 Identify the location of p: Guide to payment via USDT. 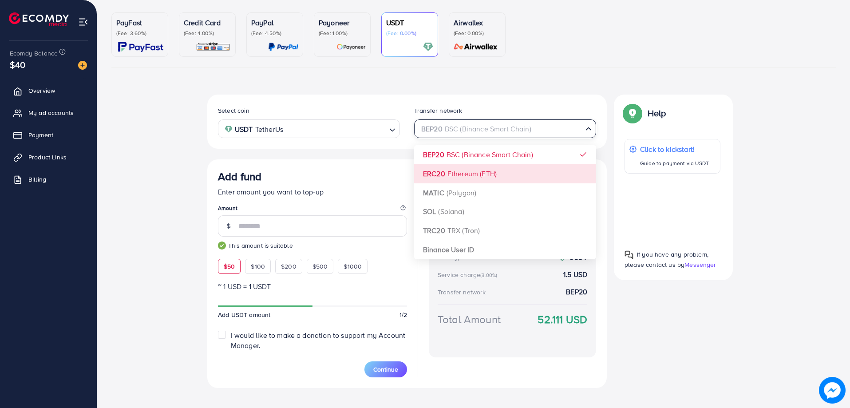
(674, 163).